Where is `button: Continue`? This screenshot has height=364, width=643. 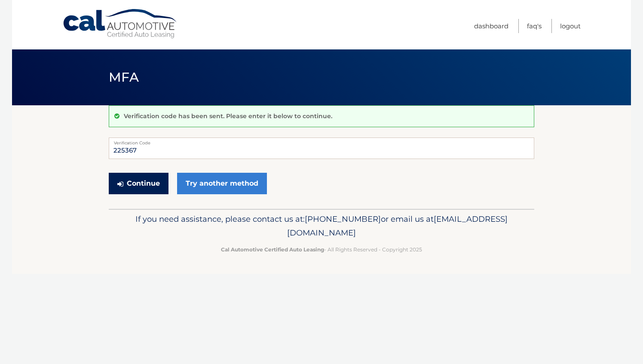
button: Continue is located at coordinates (138, 183).